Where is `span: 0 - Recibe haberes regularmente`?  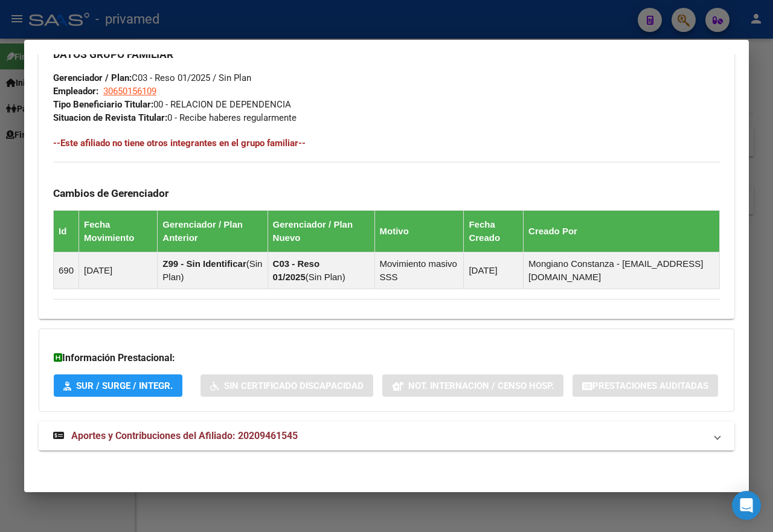
span: 0 - Recibe haberes regularmente is located at coordinates (174, 118).